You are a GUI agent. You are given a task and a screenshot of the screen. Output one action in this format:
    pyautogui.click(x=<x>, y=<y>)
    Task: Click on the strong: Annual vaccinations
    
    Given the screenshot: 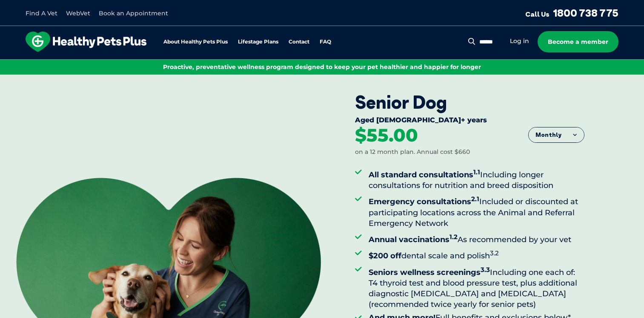 What is the action you would take?
    pyautogui.click(x=413, y=240)
    